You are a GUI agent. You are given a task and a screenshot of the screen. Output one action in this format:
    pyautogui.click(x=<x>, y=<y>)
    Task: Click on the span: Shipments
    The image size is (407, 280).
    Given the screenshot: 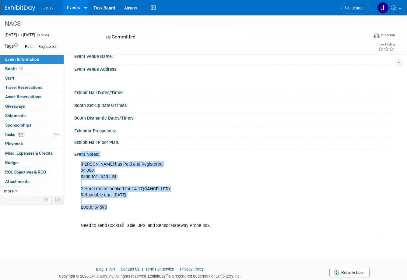 What is the action you would take?
    pyautogui.click(x=15, y=115)
    